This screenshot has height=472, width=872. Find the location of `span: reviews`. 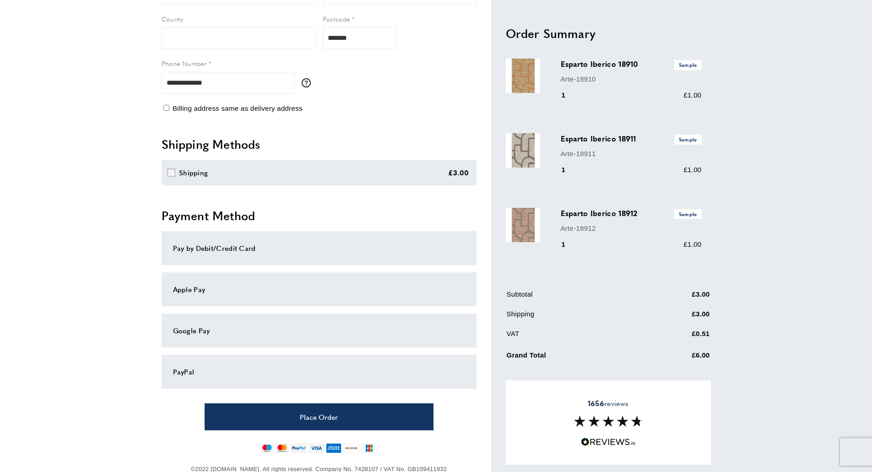

span: reviews is located at coordinates (608, 403).